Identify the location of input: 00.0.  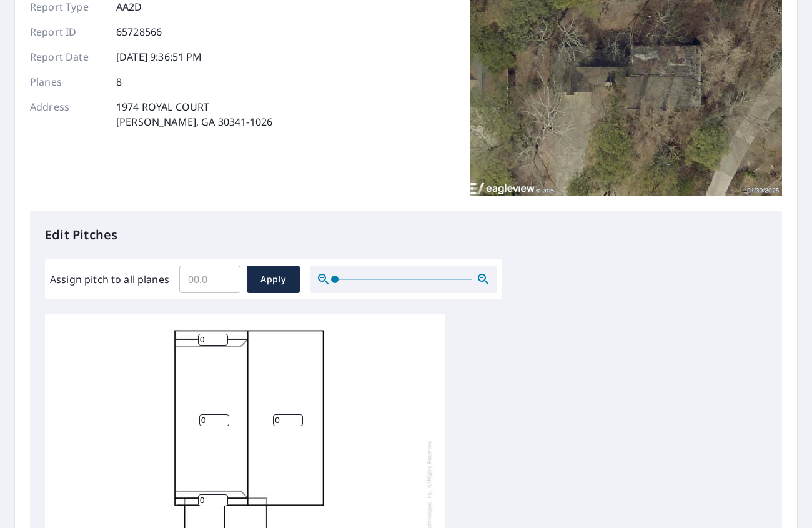
(210, 279).